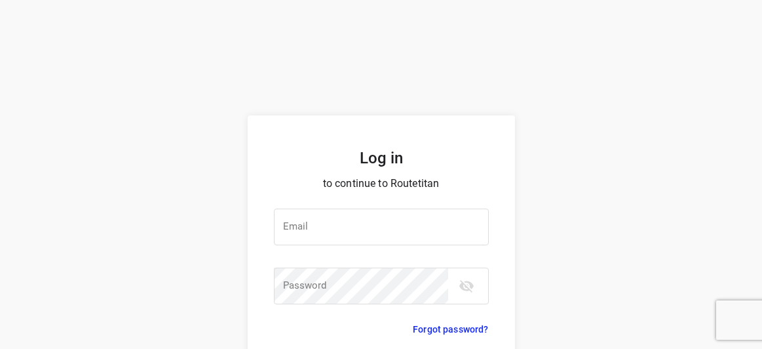 This screenshot has width=762, height=349. I want to click on a: Forgot password?, so click(450, 329).